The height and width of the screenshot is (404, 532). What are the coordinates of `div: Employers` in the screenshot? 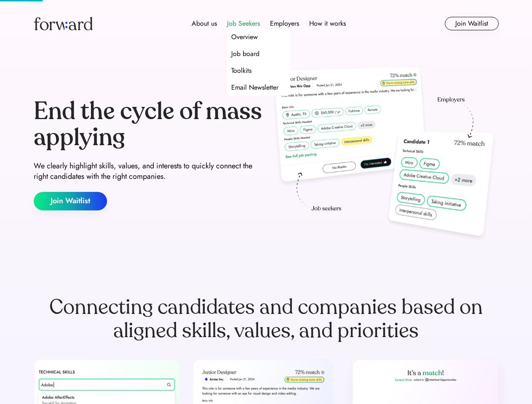 It's located at (285, 23).